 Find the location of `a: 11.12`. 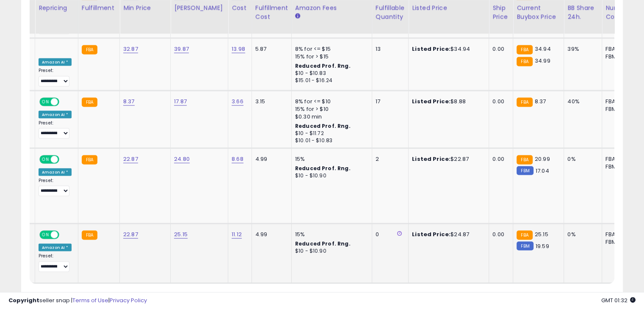

a: 11.12 is located at coordinates (237, 235).